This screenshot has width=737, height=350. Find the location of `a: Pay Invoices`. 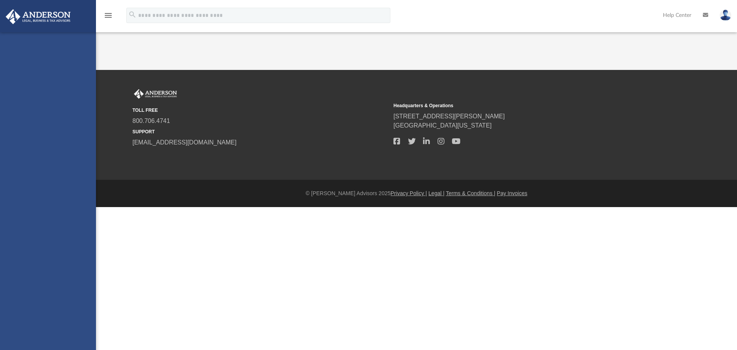

a: Pay Invoices is located at coordinates (511, 193).